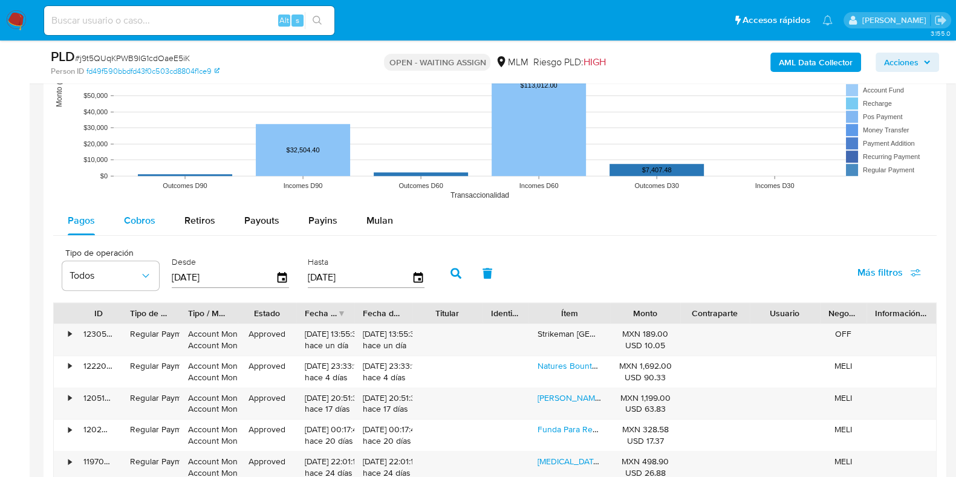 This screenshot has height=477, width=956. Describe the element at coordinates (901, 62) in the screenshot. I see `span: Acciones` at that location.